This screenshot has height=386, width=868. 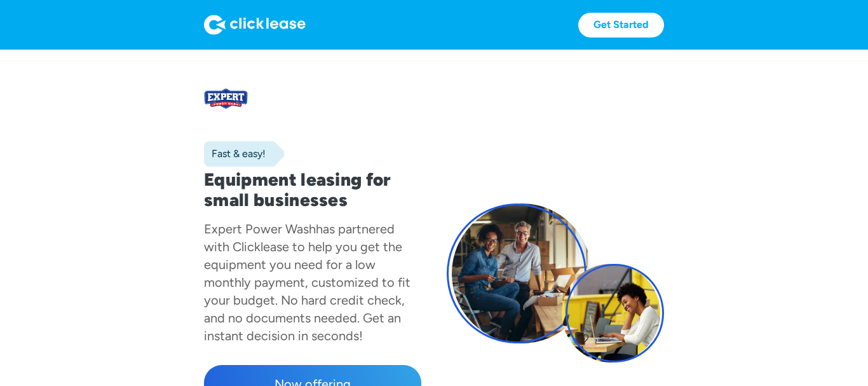 What do you see at coordinates (610, 312) in the screenshot?
I see `img: A woman sitting at her computer outside.` at bounding box center [610, 312].